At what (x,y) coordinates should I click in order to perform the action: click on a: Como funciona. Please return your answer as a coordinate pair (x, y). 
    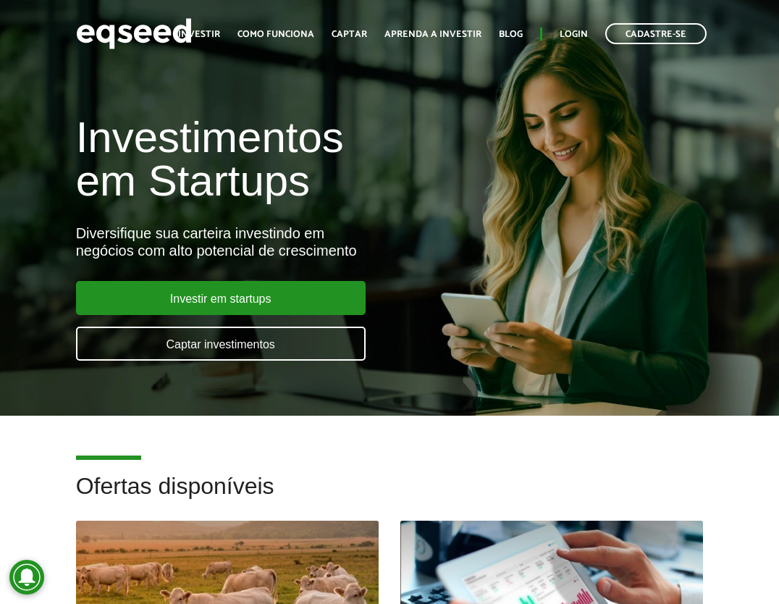
    Looking at the image, I should click on (276, 34).